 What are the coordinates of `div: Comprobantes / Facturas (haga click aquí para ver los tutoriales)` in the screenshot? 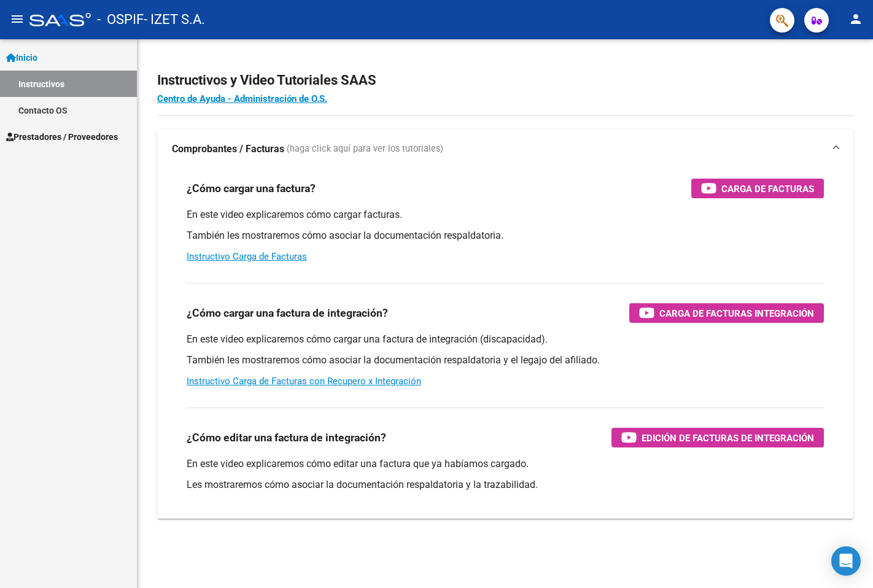 It's located at (505, 344).